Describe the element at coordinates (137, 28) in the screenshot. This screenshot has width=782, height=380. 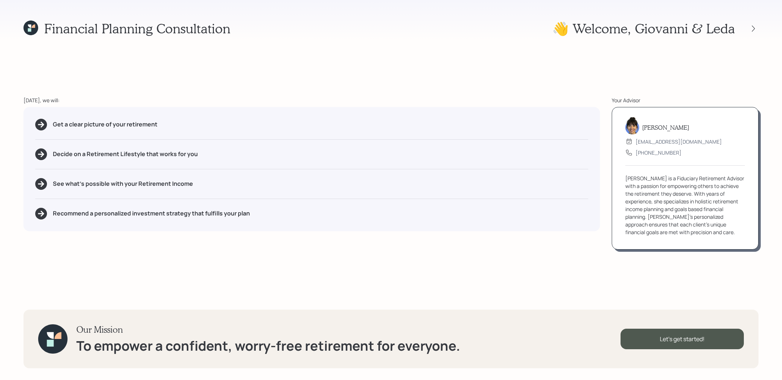
I see `h1: Financial Planning Consultation` at that location.